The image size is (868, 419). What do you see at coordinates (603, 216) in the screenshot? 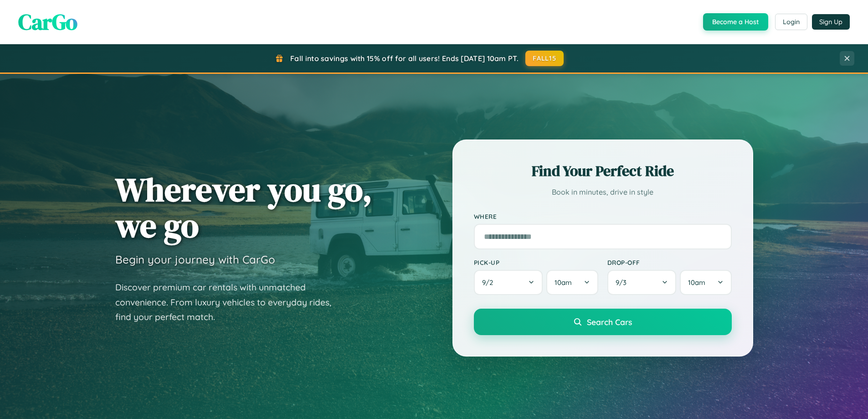
I see `label: Where` at bounding box center [603, 216].